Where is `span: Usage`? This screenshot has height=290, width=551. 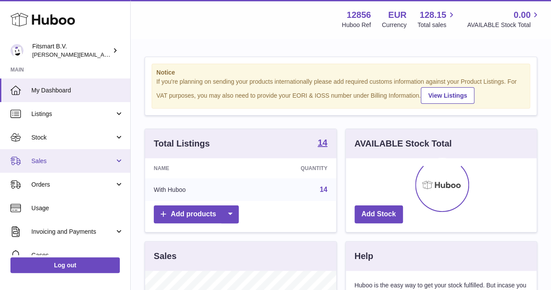
span: Usage is located at coordinates (78, 208).